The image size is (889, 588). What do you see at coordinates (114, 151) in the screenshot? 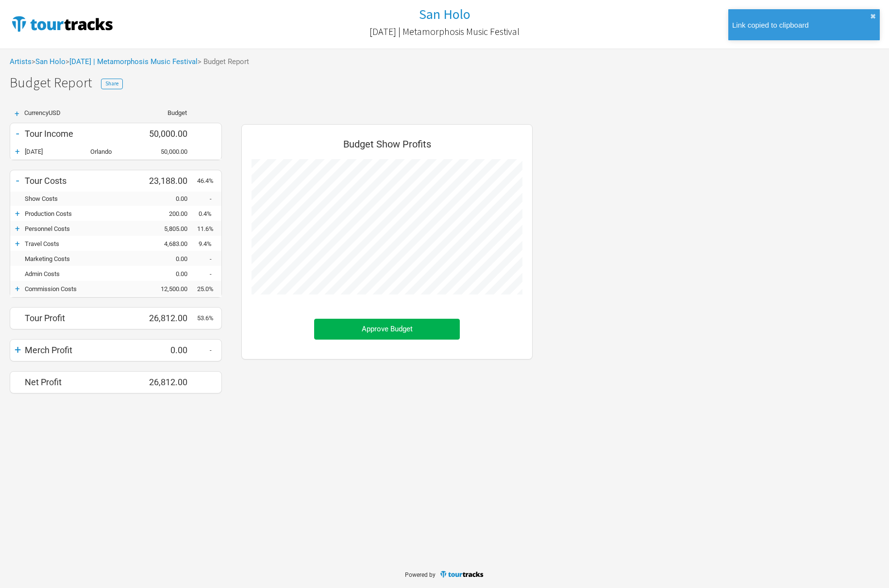
I see `div: Orlando` at bounding box center [114, 151].